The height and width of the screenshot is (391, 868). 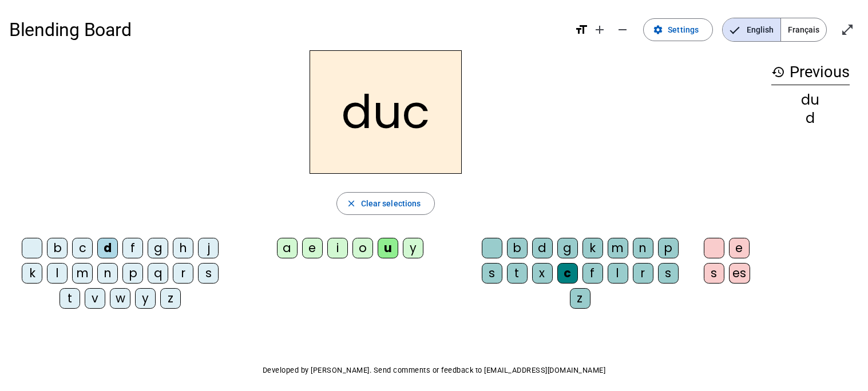 I want to click on div: du, so click(x=810, y=100).